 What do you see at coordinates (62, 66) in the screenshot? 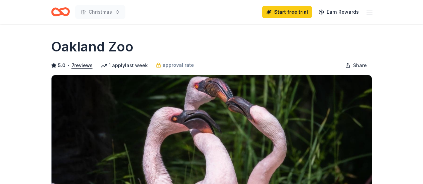
I see `span: 5.0` at bounding box center [62, 66].